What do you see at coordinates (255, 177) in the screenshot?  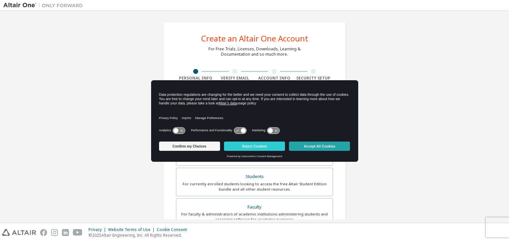 I see `div: Students` at bounding box center [255, 177].